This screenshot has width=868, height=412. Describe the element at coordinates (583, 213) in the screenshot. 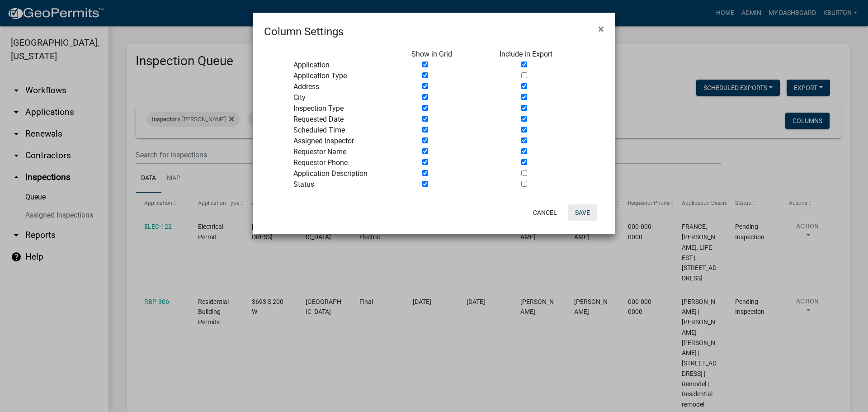

I see `button: Save` at that location.